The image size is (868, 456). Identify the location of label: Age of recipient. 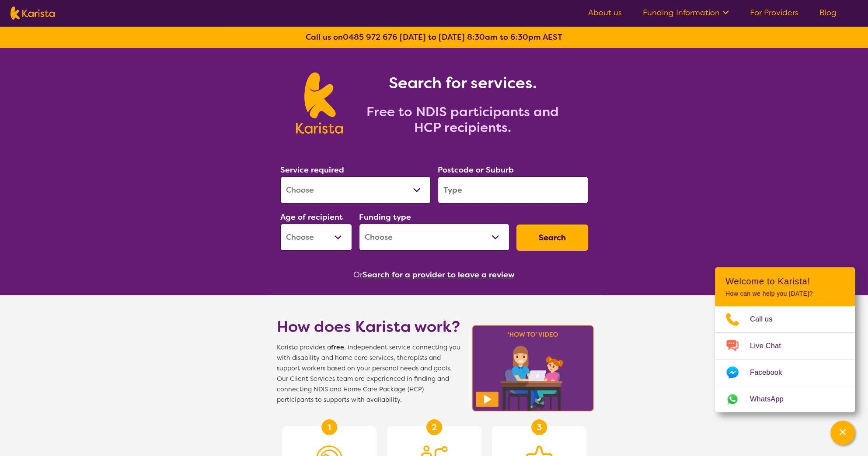
(311, 217).